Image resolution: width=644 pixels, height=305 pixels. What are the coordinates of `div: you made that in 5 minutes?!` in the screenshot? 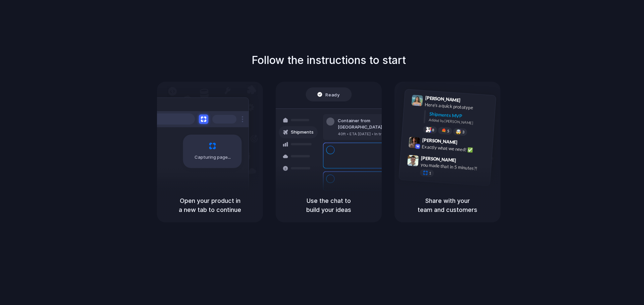 It's located at (454, 167).